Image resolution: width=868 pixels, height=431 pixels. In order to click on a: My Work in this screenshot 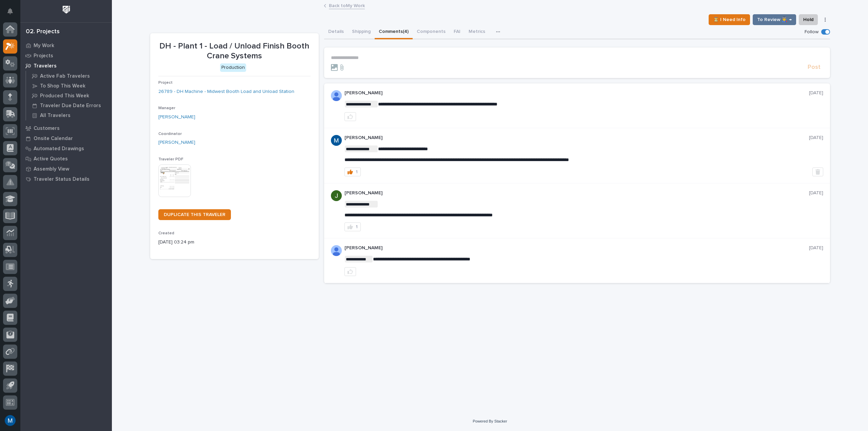, I will do `click(66, 45)`.